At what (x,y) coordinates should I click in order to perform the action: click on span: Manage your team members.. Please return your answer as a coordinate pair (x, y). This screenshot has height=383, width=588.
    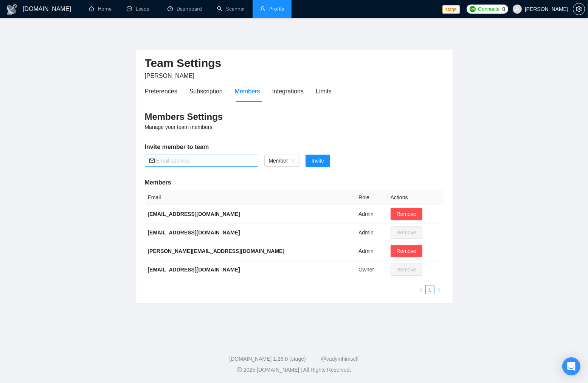
    Looking at the image, I should click on (179, 127).